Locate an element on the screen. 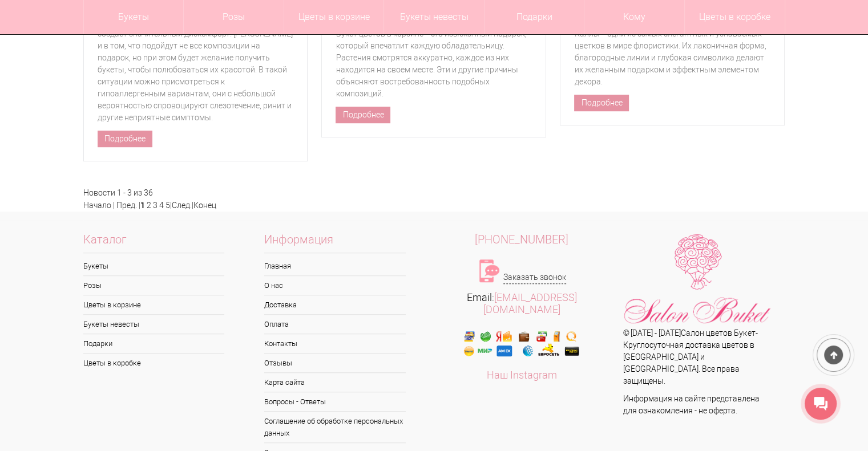 Image resolution: width=868 pixels, height=451 pixels. a: Главная is located at coordinates (335, 266).